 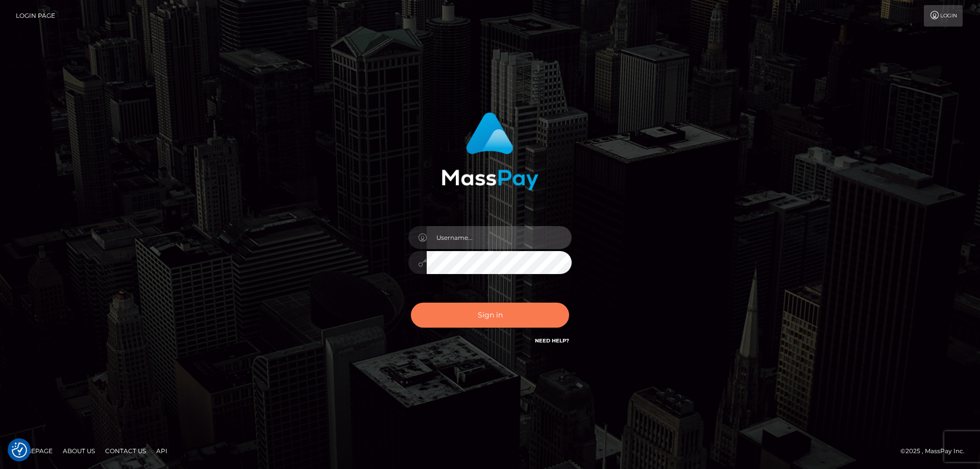 What do you see at coordinates (490, 315) in the screenshot?
I see `button: Sign in` at bounding box center [490, 315].